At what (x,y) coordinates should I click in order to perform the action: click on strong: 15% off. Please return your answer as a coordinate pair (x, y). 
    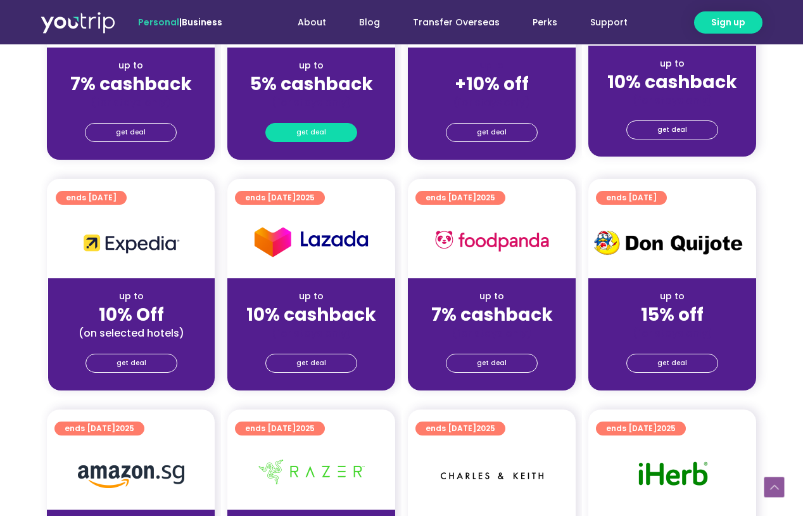
    Looking at the image, I should click on (672, 314).